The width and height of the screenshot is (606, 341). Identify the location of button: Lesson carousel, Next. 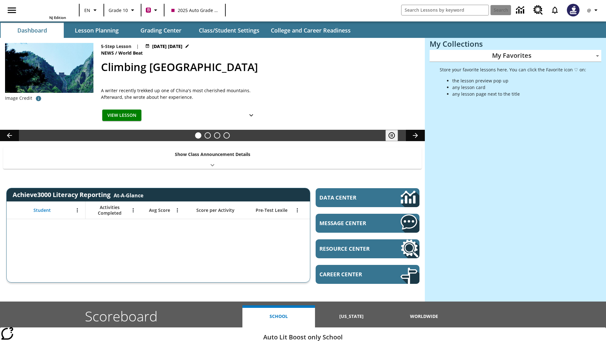
(415, 135).